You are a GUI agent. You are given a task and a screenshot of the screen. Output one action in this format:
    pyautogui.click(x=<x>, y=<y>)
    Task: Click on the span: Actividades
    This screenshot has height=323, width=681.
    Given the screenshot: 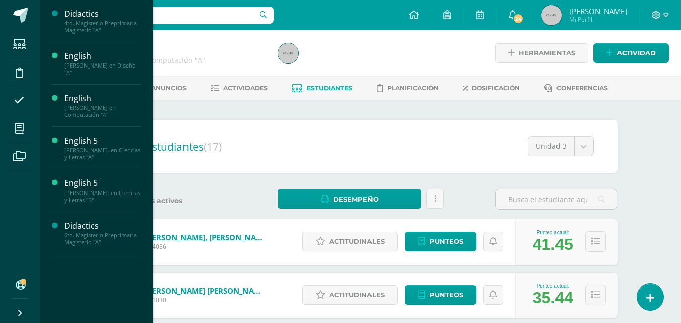 What is the action you would take?
    pyautogui.click(x=246, y=88)
    